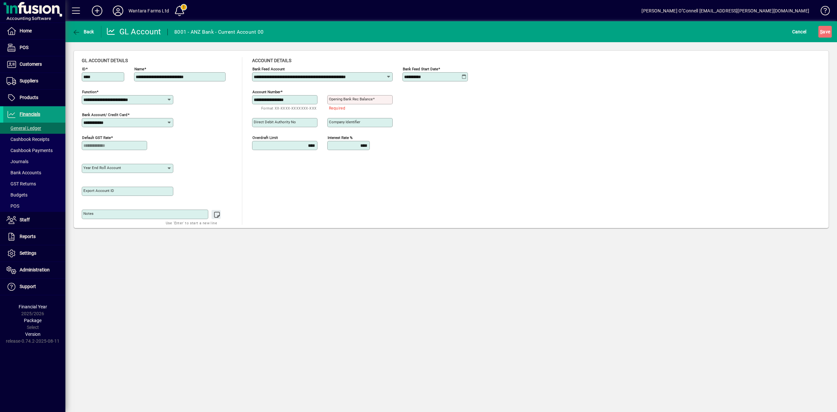 This screenshot has width=837, height=412. Describe the element at coordinates (34, 287) in the screenshot. I see `a: Support` at that location.